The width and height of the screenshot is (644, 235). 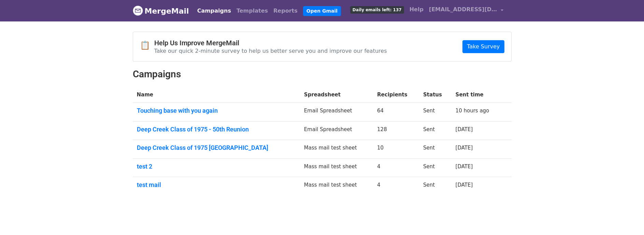 I want to click on h4: Help Us Improve MergeMail, so click(x=271, y=43).